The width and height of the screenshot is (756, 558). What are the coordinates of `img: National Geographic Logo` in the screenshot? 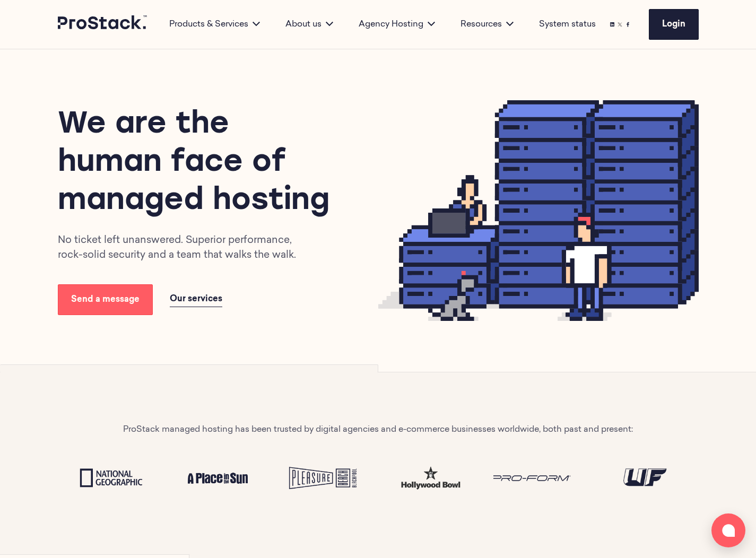 It's located at (111, 478).